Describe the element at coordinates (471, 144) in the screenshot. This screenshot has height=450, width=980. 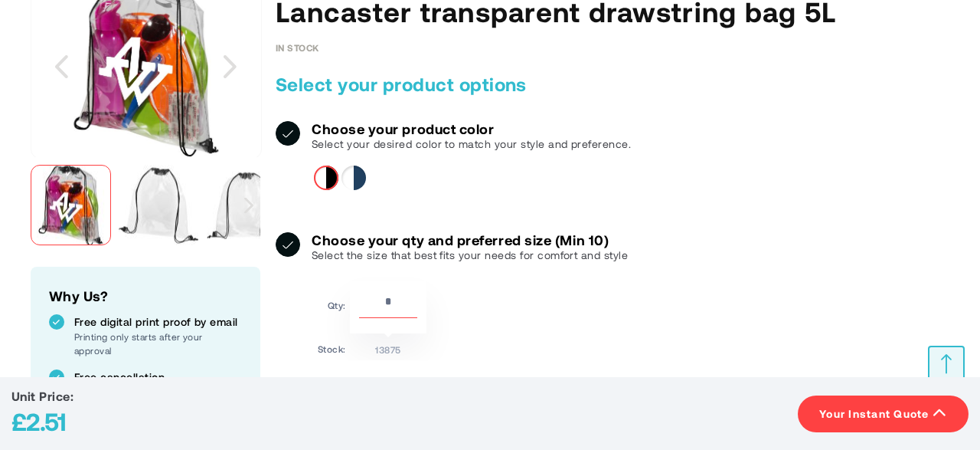
I see `p: Select your desired color to match your style and preference.` at that location.